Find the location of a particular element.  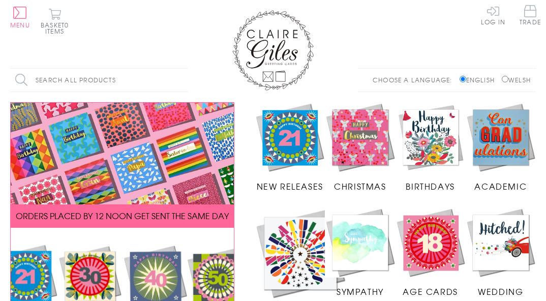

label: Welsh is located at coordinates (516, 80).